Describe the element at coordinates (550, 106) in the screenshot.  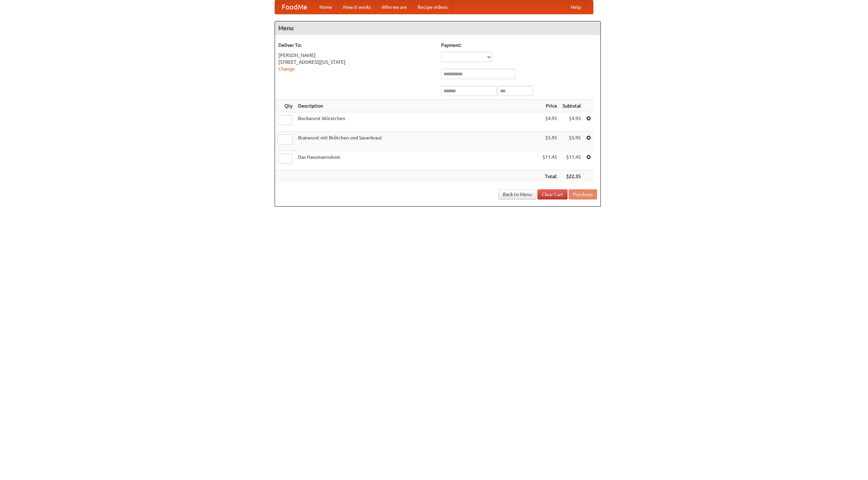
I see `th: Price` at that location.